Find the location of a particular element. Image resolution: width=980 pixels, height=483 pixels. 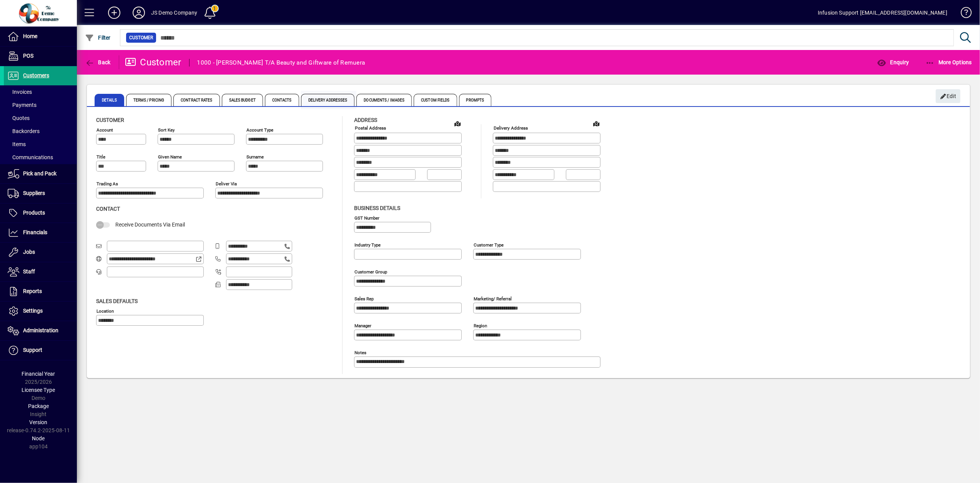

span: POS is located at coordinates (28, 56).